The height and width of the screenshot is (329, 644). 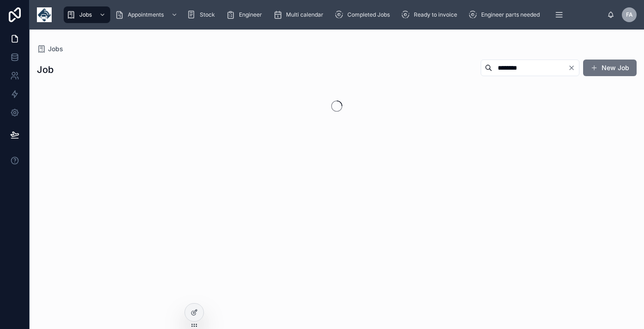 What do you see at coordinates (610, 68) in the screenshot?
I see `button: New Job` at bounding box center [610, 68].